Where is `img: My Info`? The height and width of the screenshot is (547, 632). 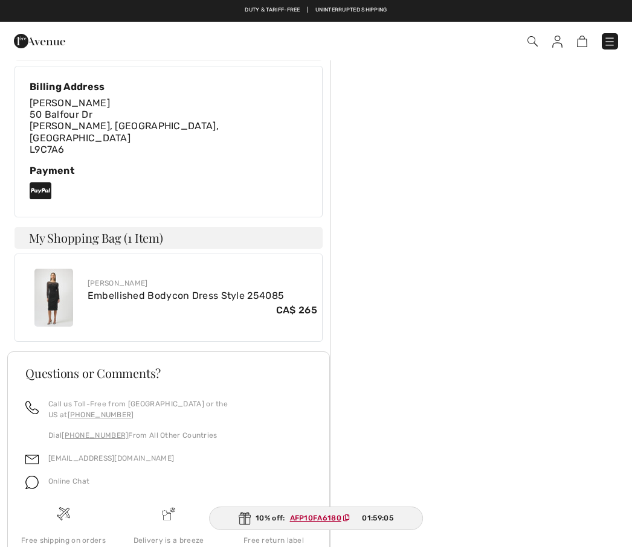
img: My Info is located at coordinates (557, 42).